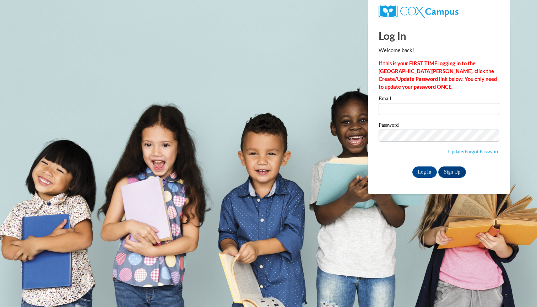 This screenshot has width=537, height=307. What do you see at coordinates (439, 12) in the screenshot?
I see `a: COX Campus` at bounding box center [439, 12].